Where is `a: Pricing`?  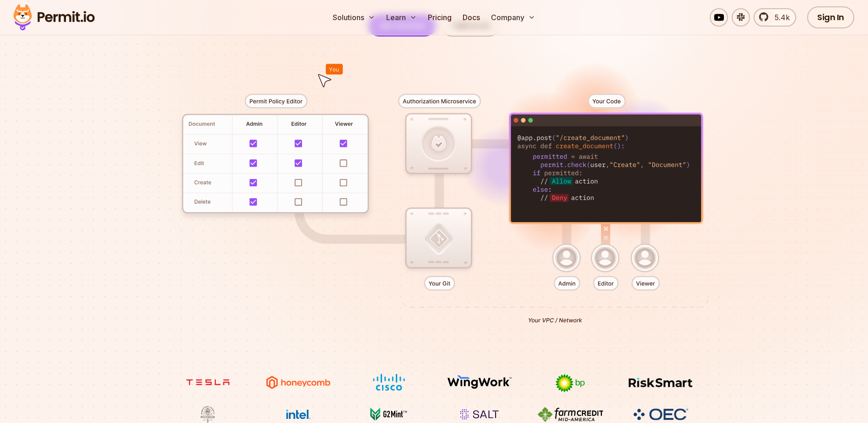 a: Pricing is located at coordinates (440, 18).